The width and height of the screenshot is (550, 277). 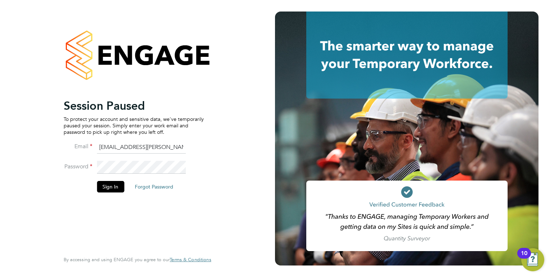 I want to click on a: Terms & Conditions, so click(x=190, y=260).